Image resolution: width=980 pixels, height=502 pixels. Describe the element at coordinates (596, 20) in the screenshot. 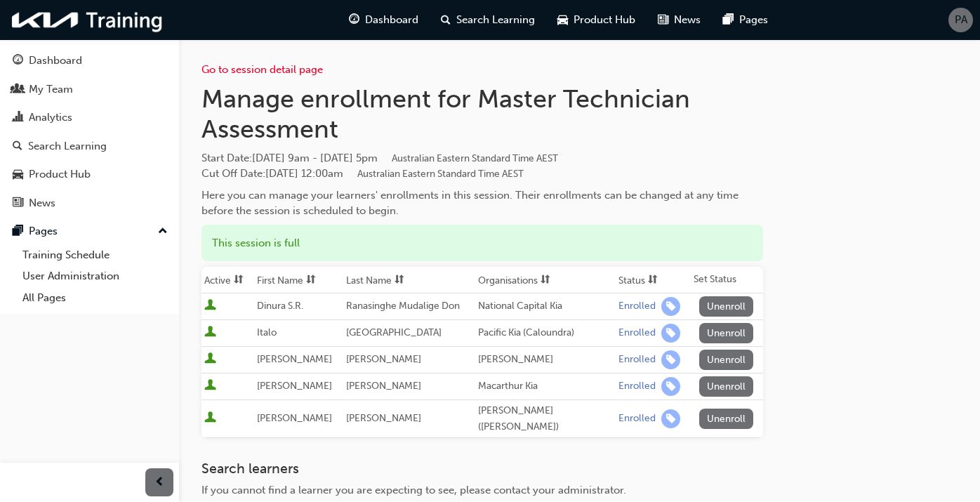

I see `a: car-iconProduct Hub` at that location.